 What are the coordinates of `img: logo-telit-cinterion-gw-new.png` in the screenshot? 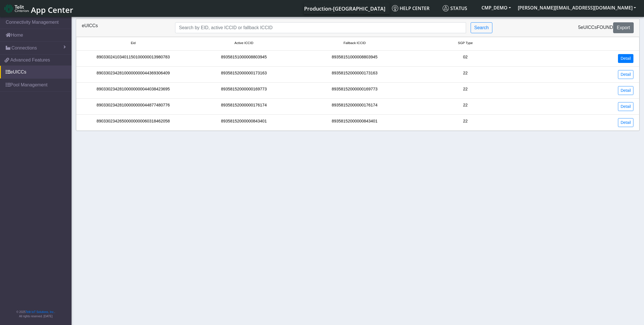 It's located at (17, 8).